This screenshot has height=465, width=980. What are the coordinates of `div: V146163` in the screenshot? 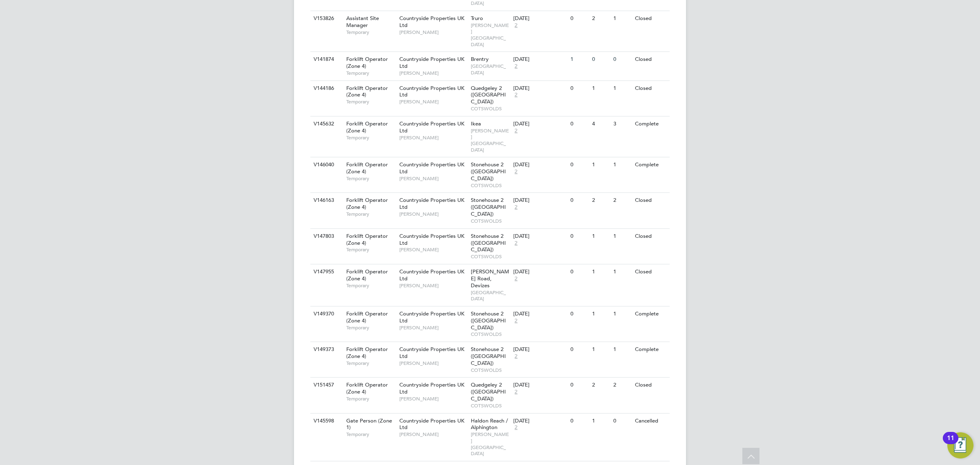 It's located at (326, 200).